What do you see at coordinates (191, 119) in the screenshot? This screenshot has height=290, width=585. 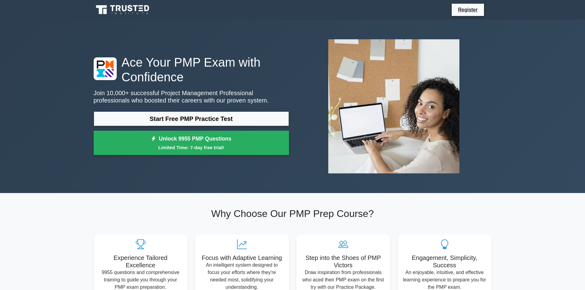 I see `a: Start Free PMP Practice Test` at bounding box center [191, 119].